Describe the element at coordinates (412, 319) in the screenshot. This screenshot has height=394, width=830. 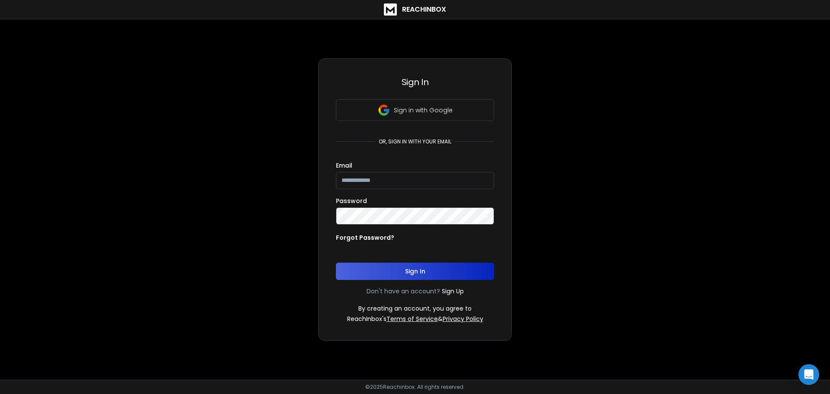
I see `a: Terms of Service` at that location.